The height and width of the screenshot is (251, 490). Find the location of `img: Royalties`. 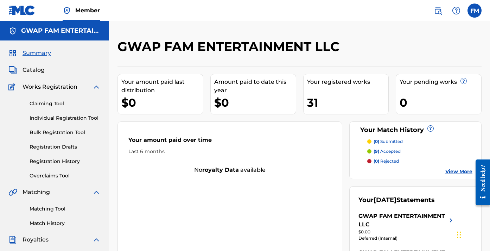

img: Royalties is located at coordinates (13, 239).